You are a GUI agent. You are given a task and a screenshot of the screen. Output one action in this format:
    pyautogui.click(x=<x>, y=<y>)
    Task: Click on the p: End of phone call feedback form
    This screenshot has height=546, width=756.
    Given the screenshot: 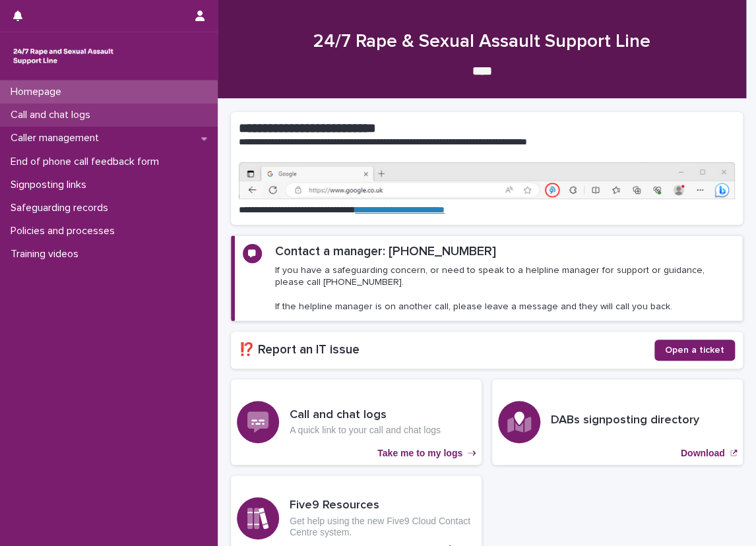 What is the action you would take?
    pyautogui.click(x=87, y=162)
    